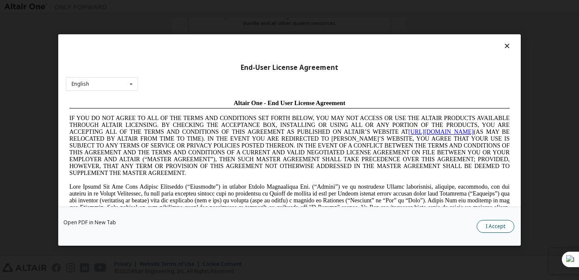 The height and width of the screenshot is (280, 579). What do you see at coordinates (289, 68) in the screenshot?
I see `div: End-User License Agreement` at bounding box center [289, 68].